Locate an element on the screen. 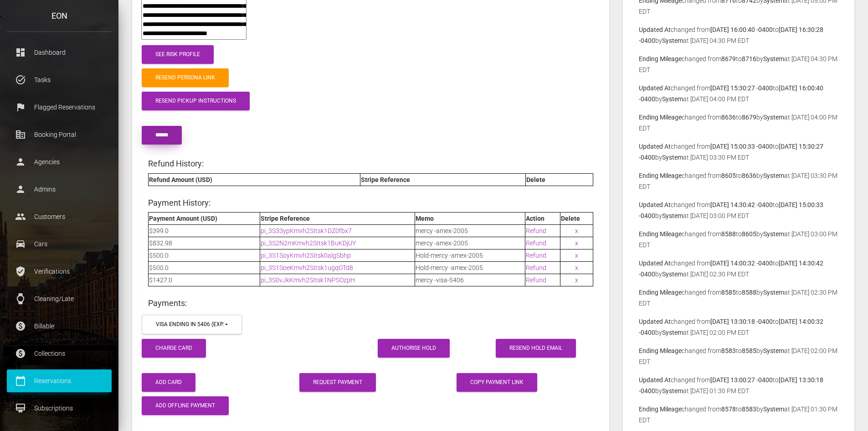 The width and height of the screenshot is (868, 431). button: Copy payment link is located at coordinates (497, 382).